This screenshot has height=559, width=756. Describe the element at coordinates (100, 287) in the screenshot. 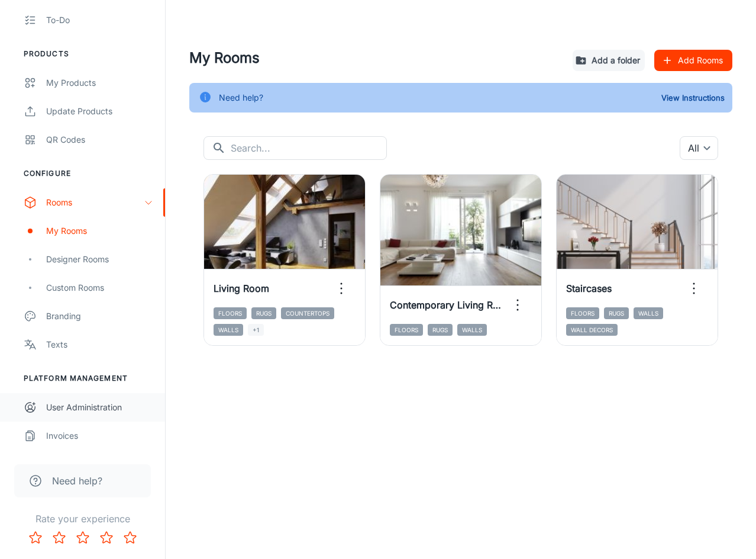

I see `div: Custom Rooms` at that location.